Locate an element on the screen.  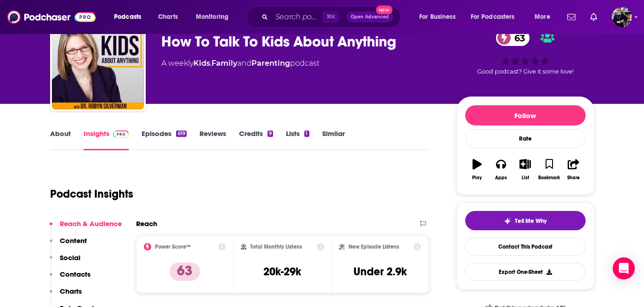
h2: Total Monthly Listens is located at coordinates (276, 247).